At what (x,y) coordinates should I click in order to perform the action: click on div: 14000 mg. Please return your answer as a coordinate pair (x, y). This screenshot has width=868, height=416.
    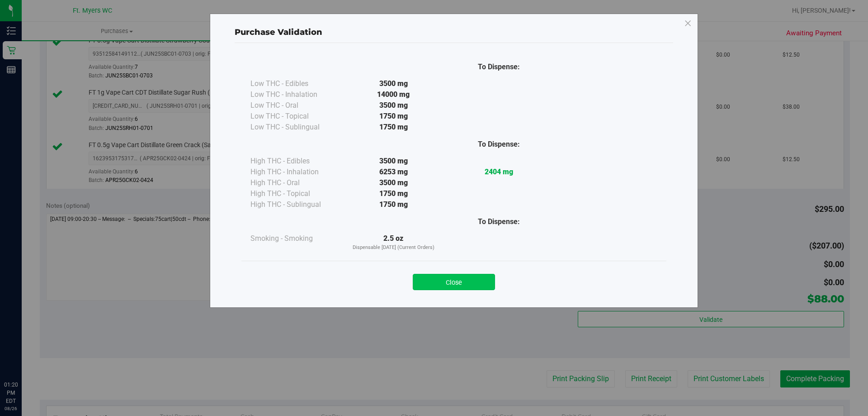
    Looking at the image, I should click on (393, 94).